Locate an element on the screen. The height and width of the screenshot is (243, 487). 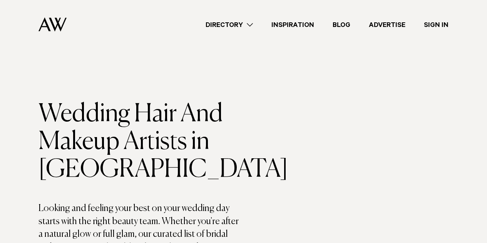
a: Sign In is located at coordinates (436, 25).